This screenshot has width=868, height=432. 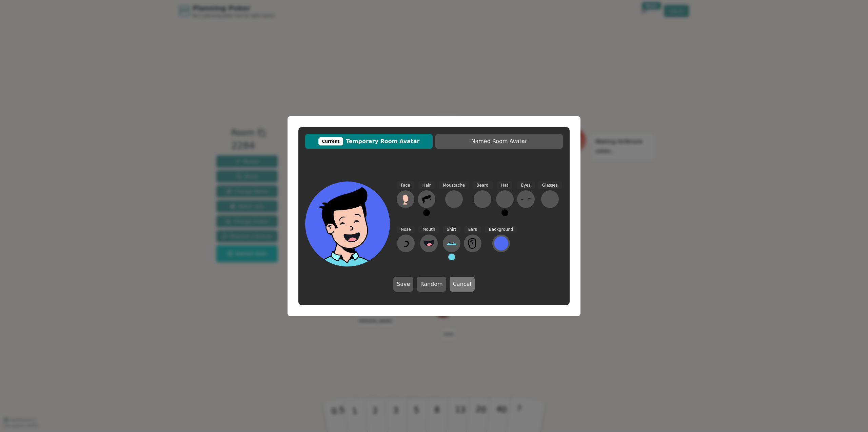 What do you see at coordinates (331, 142) in the screenshot?
I see `div: Current` at bounding box center [331, 142].